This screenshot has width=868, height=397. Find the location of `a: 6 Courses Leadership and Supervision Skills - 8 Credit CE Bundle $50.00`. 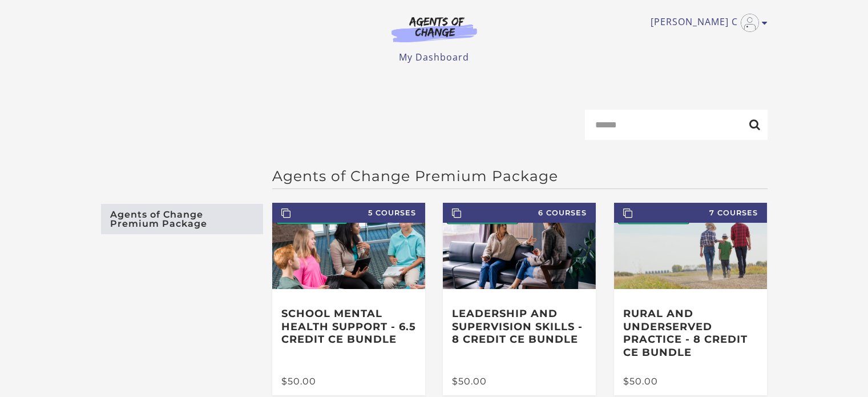

a: 6 Courses Leadership and Supervision Skills - 8 Credit CE Bundle $50.00 is located at coordinates (520, 299).